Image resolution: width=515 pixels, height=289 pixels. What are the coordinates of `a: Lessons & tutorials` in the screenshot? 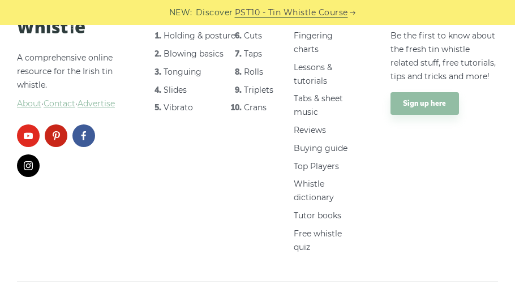 It's located at (313, 74).